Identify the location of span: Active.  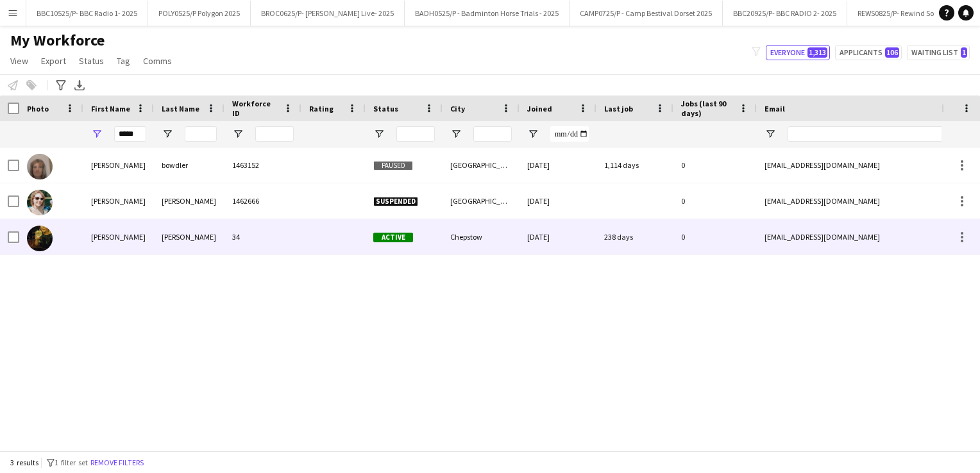
(393, 237).